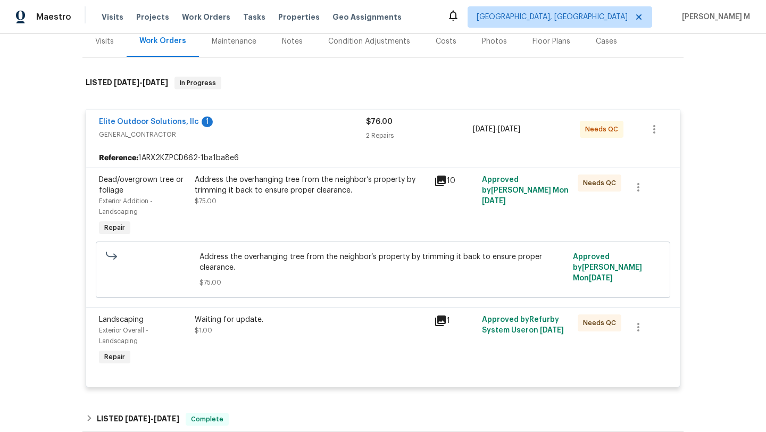 This screenshot has width=766, height=432. I want to click on span: $1.00, so click(203, 330).